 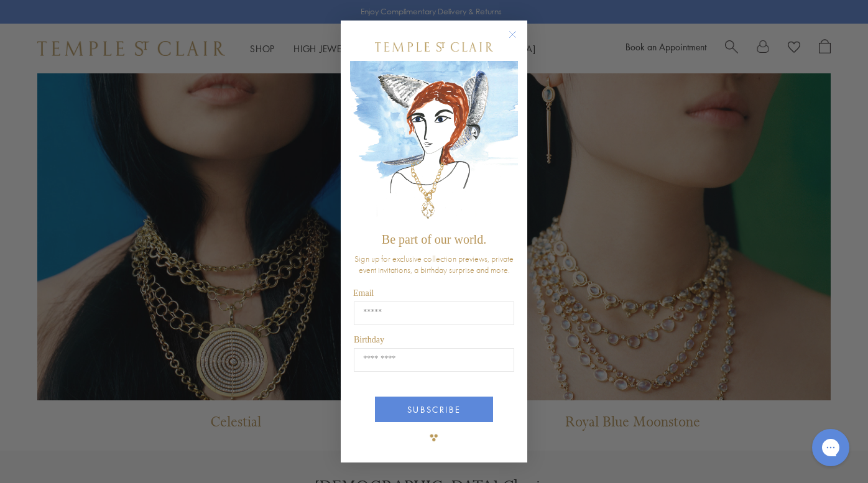 I want to click on button: Open gorgias live chat, so click(x=25, y=23).